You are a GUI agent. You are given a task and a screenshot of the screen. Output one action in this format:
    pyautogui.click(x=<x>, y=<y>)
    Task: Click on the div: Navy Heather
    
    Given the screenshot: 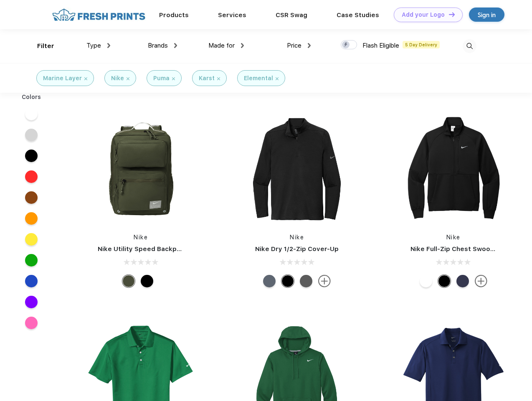 What is the action you would take?
    pyautogui.click(x=269, y=282)
    